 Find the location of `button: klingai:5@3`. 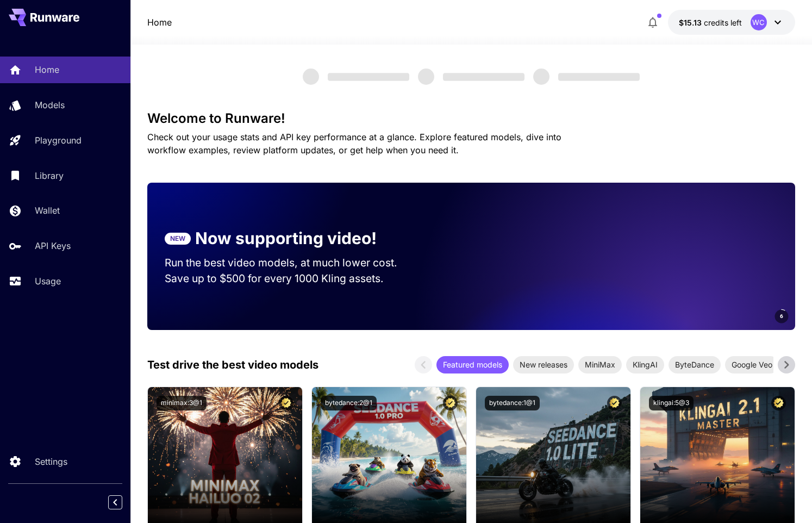

button: klingai:5@3 is located at coordinates (671, 403).